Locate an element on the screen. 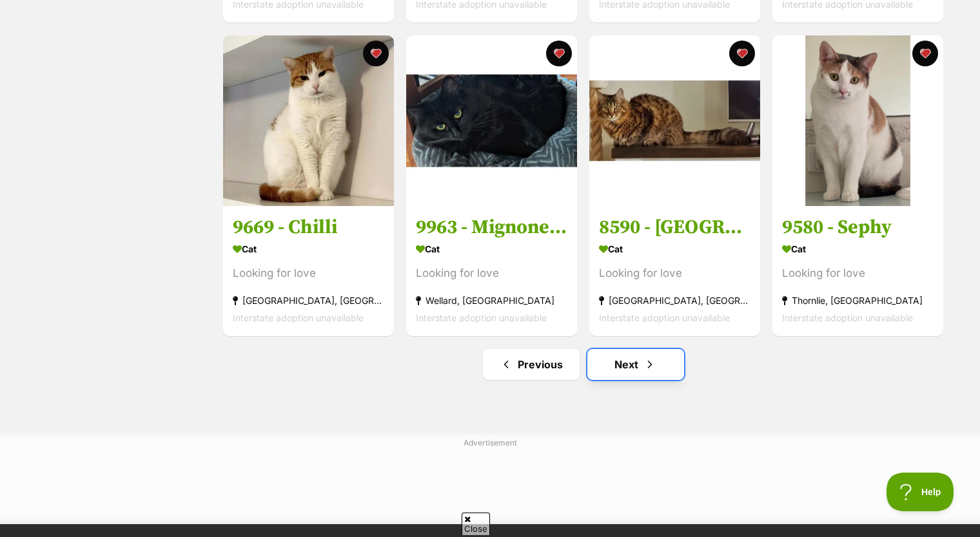  img: 9669 - Chilli is located at coordinates (308, 120).